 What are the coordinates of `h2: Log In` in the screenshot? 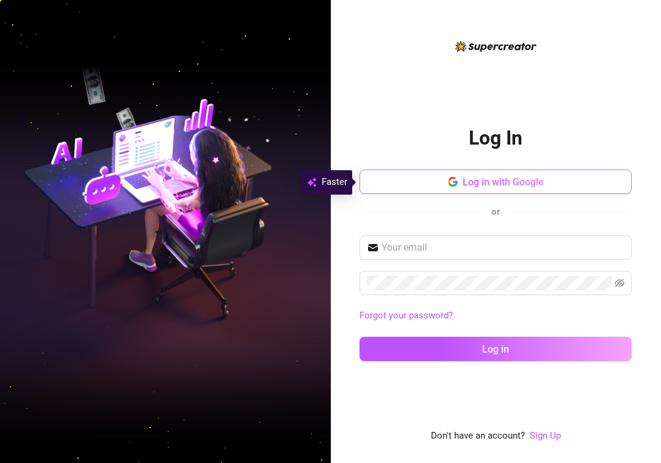 It's located at (496, 138).